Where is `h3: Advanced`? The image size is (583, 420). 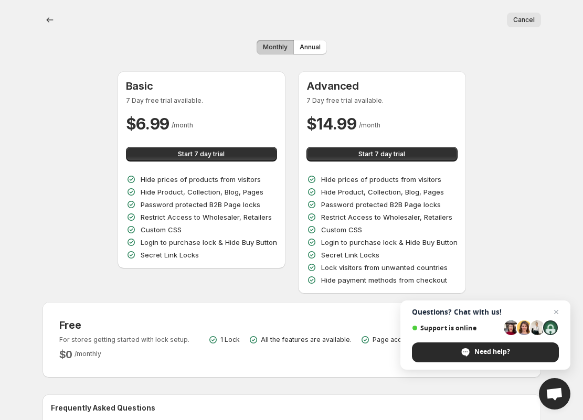
h3: Advanced is located at coordinates (382, 86).